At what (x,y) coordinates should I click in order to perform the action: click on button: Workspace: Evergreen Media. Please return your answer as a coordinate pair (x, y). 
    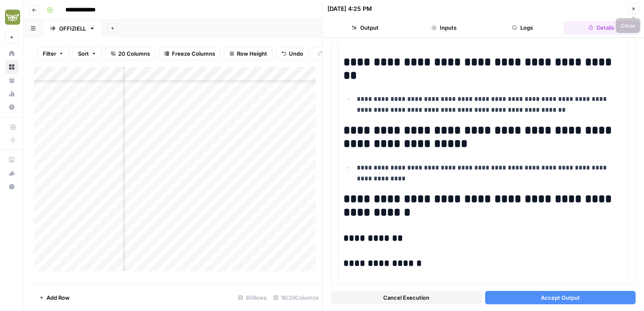
    Looking at the image, I should click on (12, 17).